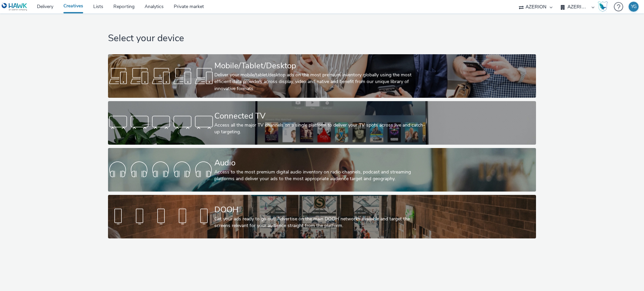 This screenshot has width=644, height=291. What do you see at coordinates (634, 6) in the screenshot?
I see `div: YG` at bounding box center [634, 6].